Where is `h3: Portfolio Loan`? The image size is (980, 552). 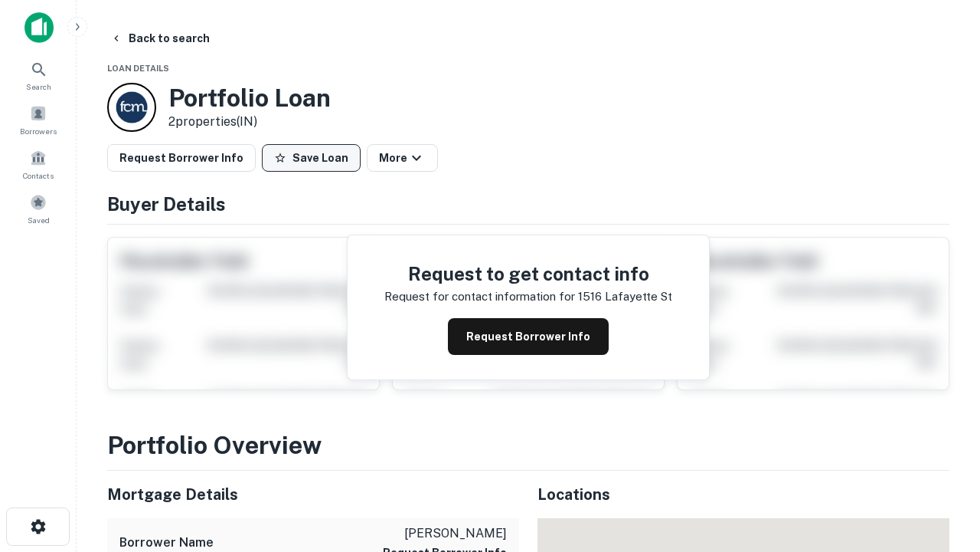
h3: Portfolio Loan is located at coordinates (250, 98).